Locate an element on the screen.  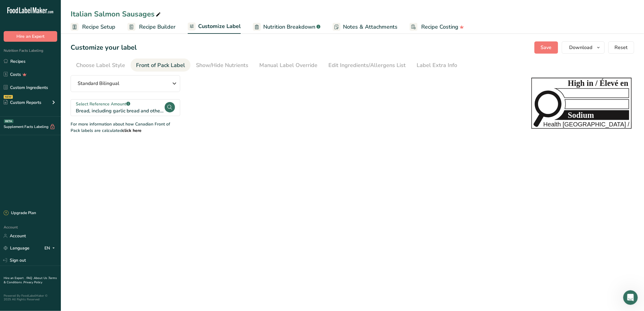
div: EN is located at coordinates (51, 248).